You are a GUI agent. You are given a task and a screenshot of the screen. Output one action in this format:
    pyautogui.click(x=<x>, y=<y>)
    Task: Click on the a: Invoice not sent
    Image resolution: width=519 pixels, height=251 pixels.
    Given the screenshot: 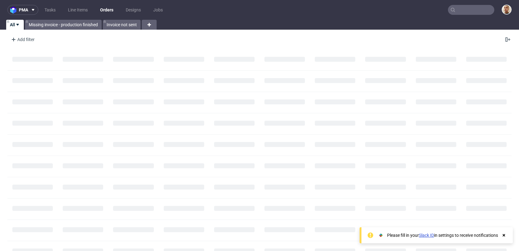 What is the action you would take?
    pyautogui.click(x=122, y=25)
    